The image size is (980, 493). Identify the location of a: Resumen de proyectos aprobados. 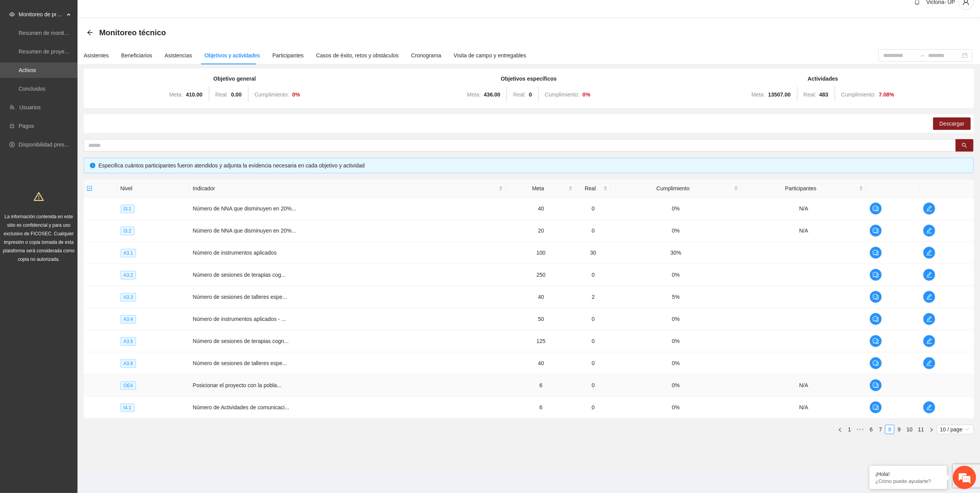
(60, 51).